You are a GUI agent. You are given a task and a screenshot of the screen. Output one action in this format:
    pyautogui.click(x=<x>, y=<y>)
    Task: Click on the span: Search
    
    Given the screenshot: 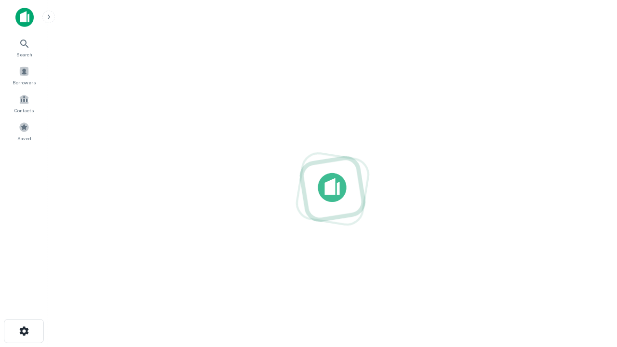 What is the action you would take?
    pyautogui.click(x=24, y=54)
    